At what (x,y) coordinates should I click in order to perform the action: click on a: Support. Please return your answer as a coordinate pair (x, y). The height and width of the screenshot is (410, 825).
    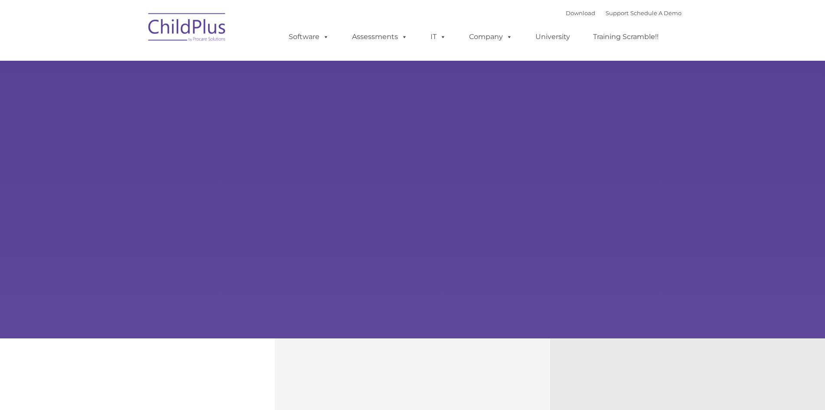
    Looking at the image, I should click on (617, 13).